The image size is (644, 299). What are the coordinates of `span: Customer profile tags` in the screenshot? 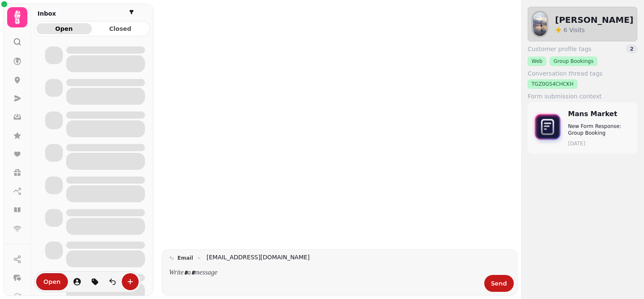 It's located at (559, 49).